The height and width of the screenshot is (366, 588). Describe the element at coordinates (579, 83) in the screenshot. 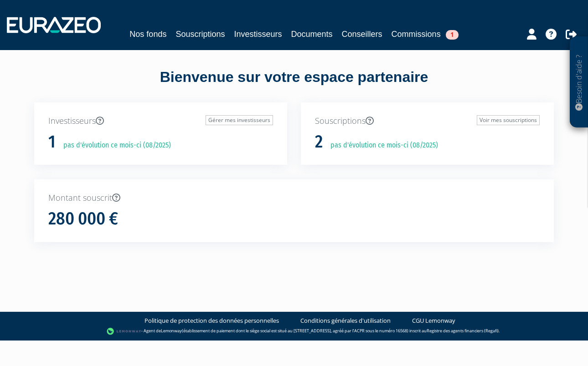

I see `p: Besoin d'aide ?` at that location.